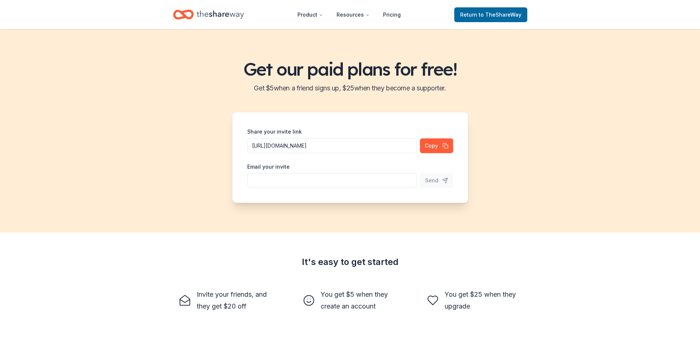 Image resolution: width=700 pixels, height=341 pixels. I want to click on button: Product, so click(310, 15).